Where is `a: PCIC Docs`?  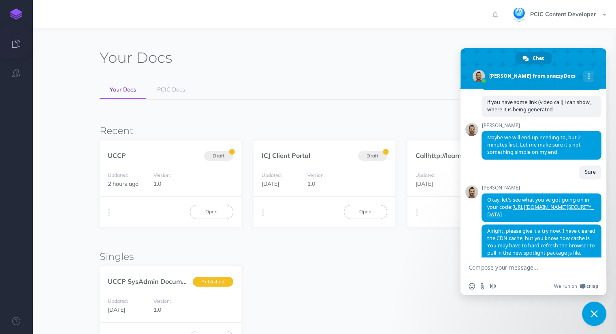
a: PCIC Docs is located at coordinates (171, 90).